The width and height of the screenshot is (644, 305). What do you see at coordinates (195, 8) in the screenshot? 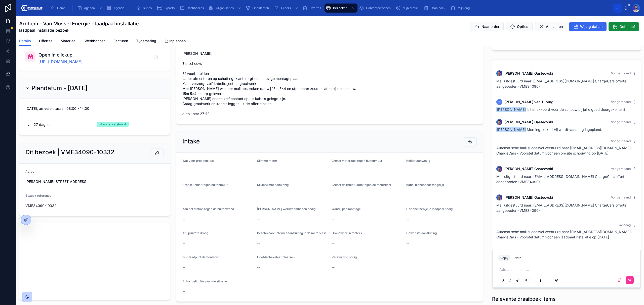
I see `span: Dashboards` at bounding box center [195, 8].